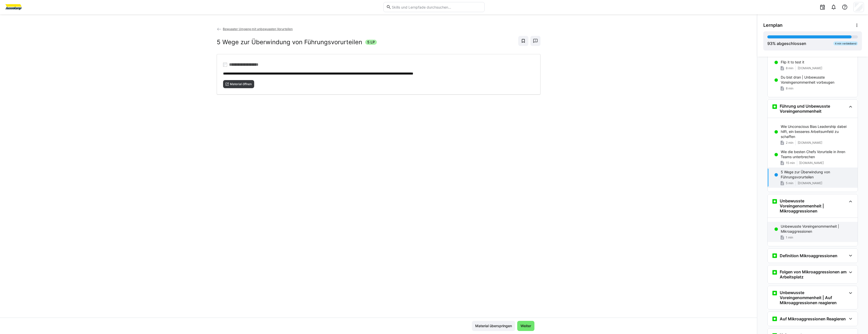 This screenshot has width=868, height=334. What do you see at coordinates (813, 275) in the screenshot?
I see `h3: Folgen von Mikroaggressionen am Arbeitsplatz` at bounding box center [813, 275].